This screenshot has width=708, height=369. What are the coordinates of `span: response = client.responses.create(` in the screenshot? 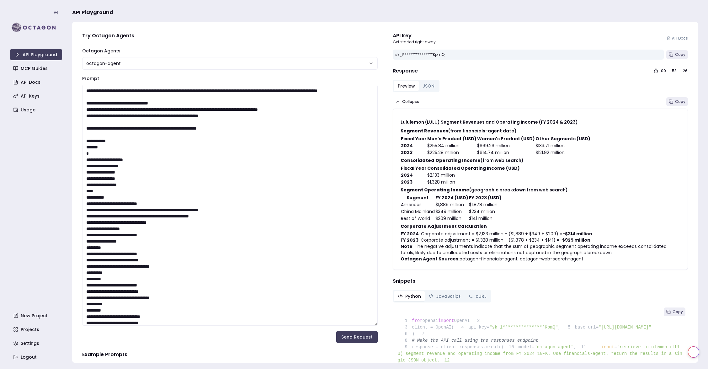 It's located at (451, 347).